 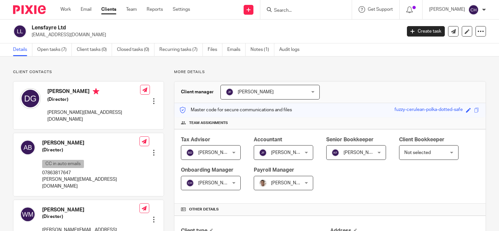 What do you see at coordinates (426, 31) in the screenshot?
I see `a: Create task` at bounding box center [426, 31].